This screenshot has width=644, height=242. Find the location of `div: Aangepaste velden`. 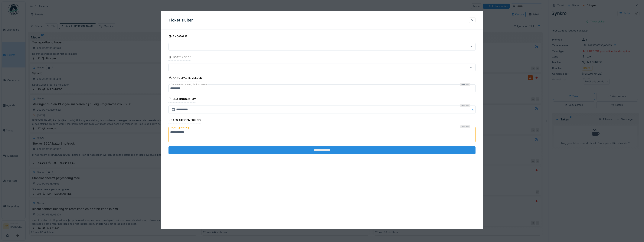

div: Aangepaste velden is located at coordinates (185, 78).